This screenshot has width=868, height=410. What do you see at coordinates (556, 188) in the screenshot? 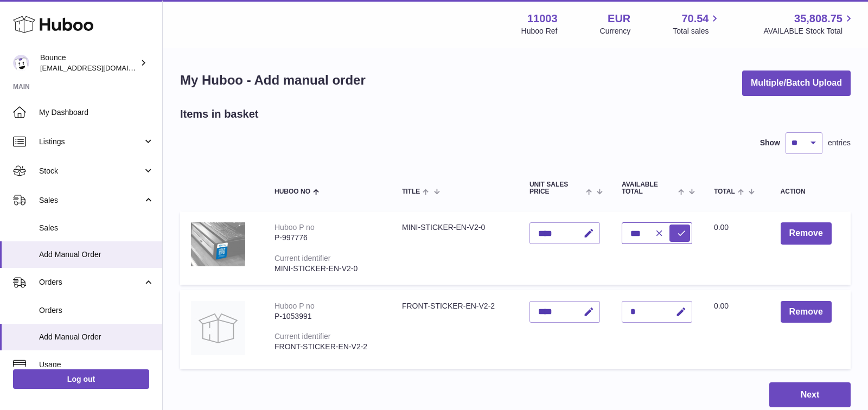
I see `span: Unit Sales Price` at bounding box center [556, 188].